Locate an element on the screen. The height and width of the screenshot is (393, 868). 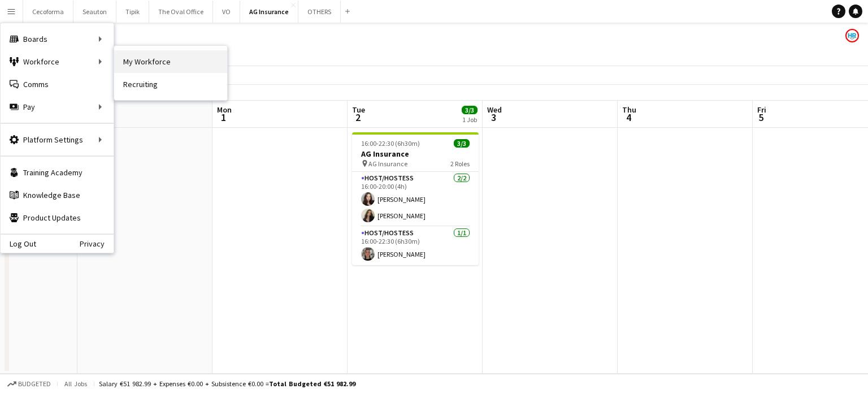
a: Product Updates is located at coordinates (57, 218).